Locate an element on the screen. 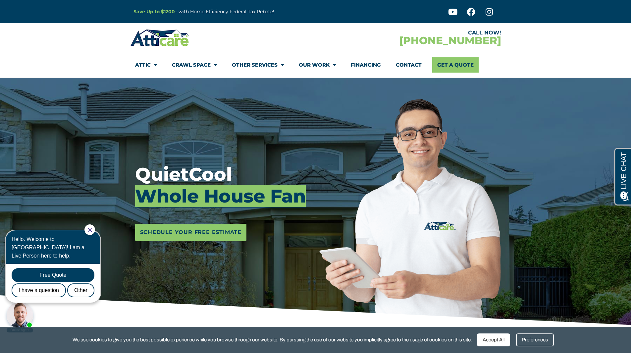 Image resolution: width=631 pixels, height=353 pixels. img: Atticare employee is located at coordinates (410, 212).